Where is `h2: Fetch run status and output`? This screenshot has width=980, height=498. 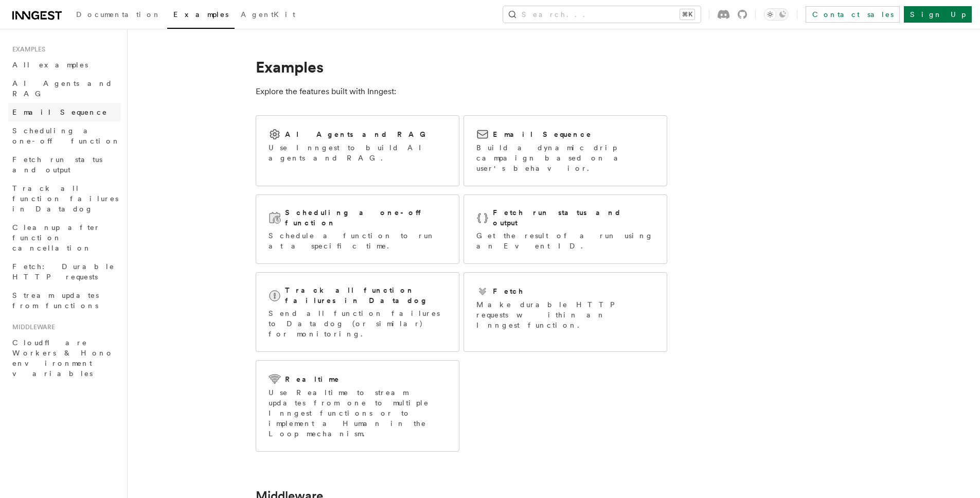 h2: Fetch run status and output is located at coordinates (574, 218).